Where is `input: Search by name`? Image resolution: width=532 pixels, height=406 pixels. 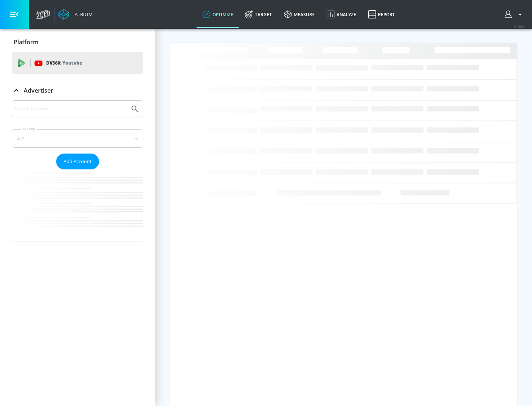 input: Search by name is located at coordinates (71, 109).